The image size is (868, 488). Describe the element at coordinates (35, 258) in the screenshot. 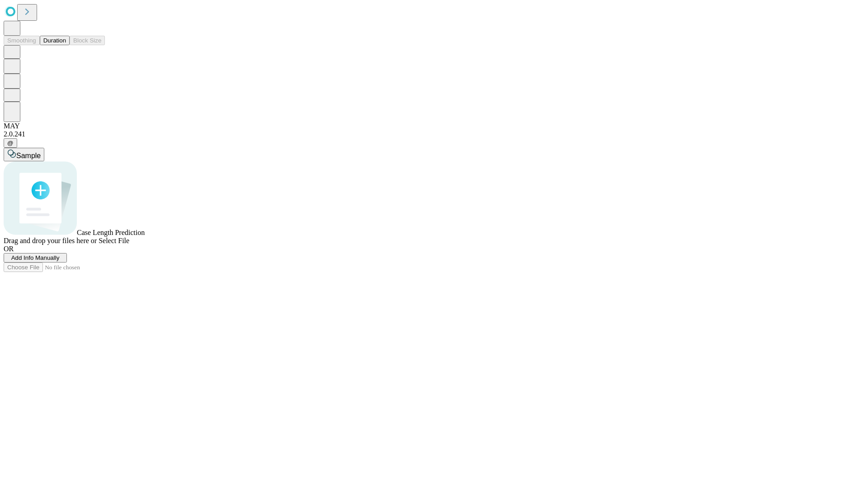

I see `span: Add Info Manually` at that location.